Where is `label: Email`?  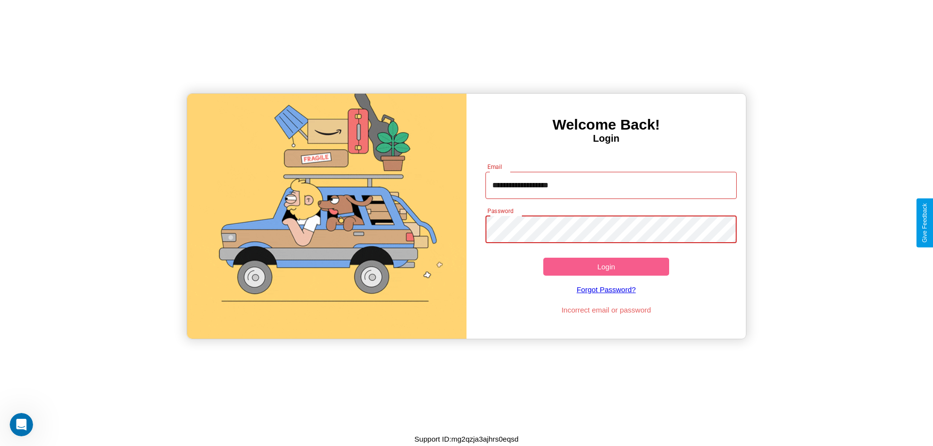
label: Email is located at coordinates (495, 167).